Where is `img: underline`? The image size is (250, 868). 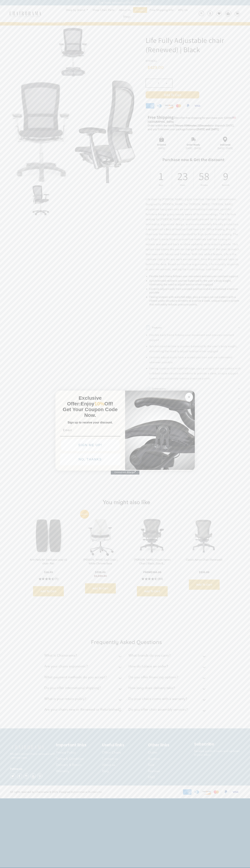
img: underline is located at coordinates (90, 436).